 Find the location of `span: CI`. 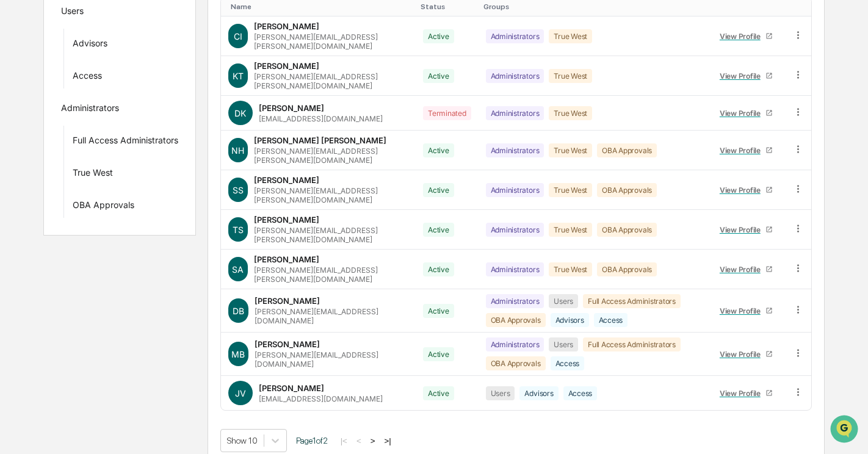

span: CI is located at coordinates (238, 36).